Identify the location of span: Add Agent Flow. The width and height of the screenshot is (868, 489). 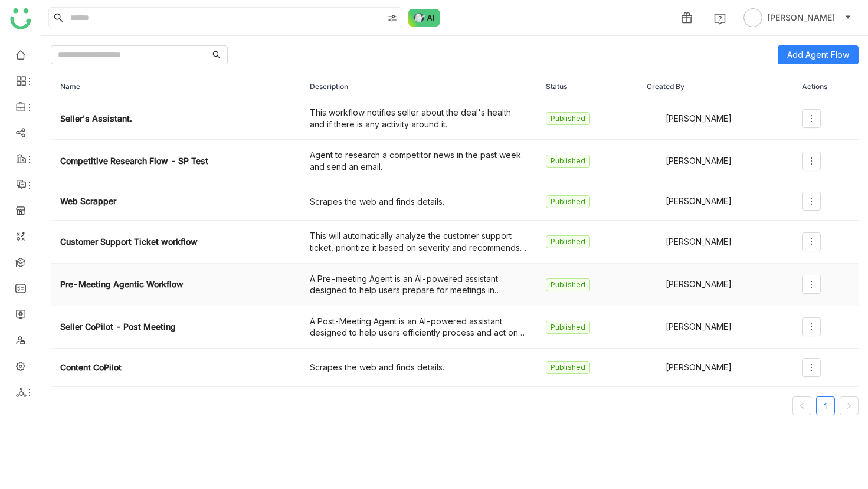
(818, 55).